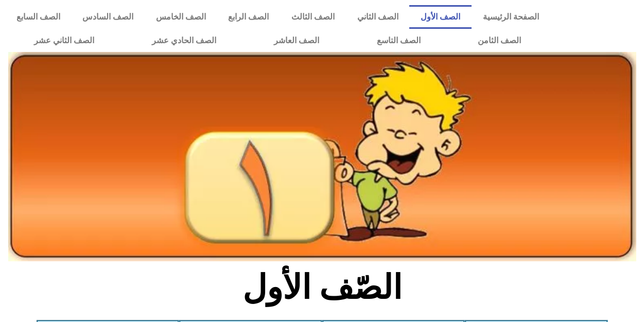 This screenshot has height=322, width=644. I want to click on a: الصف الخامس, so click(181, 17).